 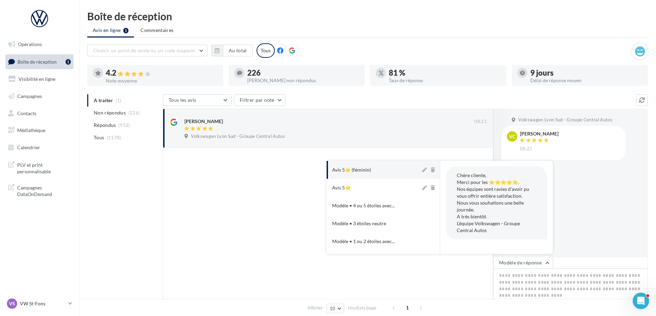 I want to click on a: Opérations, so click(x=39, y=44).